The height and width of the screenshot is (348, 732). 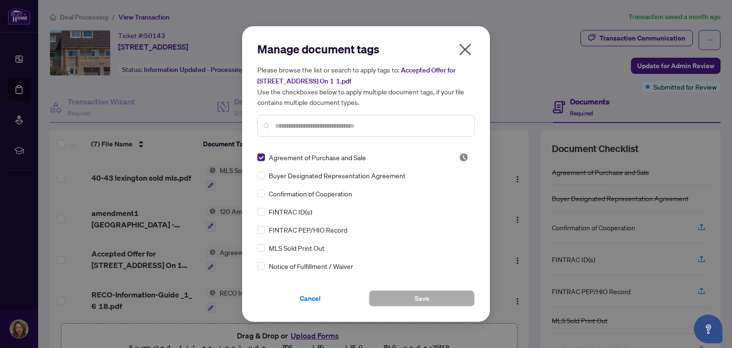 What do you see at coordinates (296, 248) in the screenshot?
I see `span: MLS Sold Print Out` at bounding box center [296, 248].